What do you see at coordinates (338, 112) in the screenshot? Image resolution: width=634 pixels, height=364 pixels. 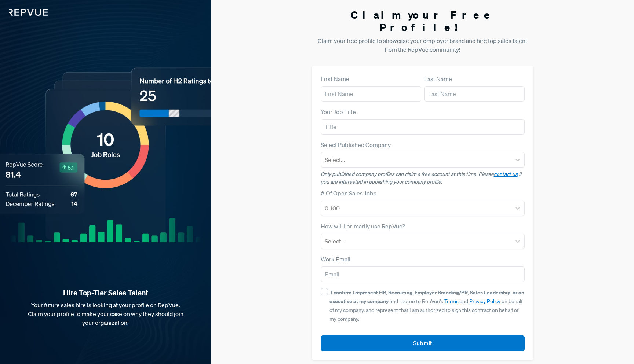 I see `label: Your Job Title` at bounding box center [338, 112].